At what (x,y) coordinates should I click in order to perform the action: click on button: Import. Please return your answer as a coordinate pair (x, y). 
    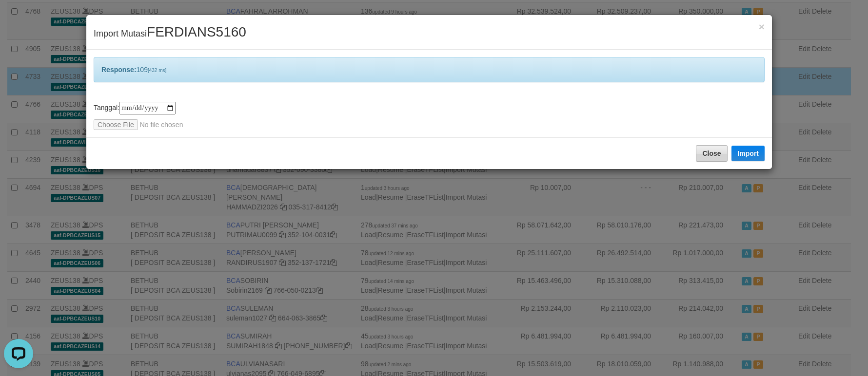
    Looking at the image, I should click on (748, 154).